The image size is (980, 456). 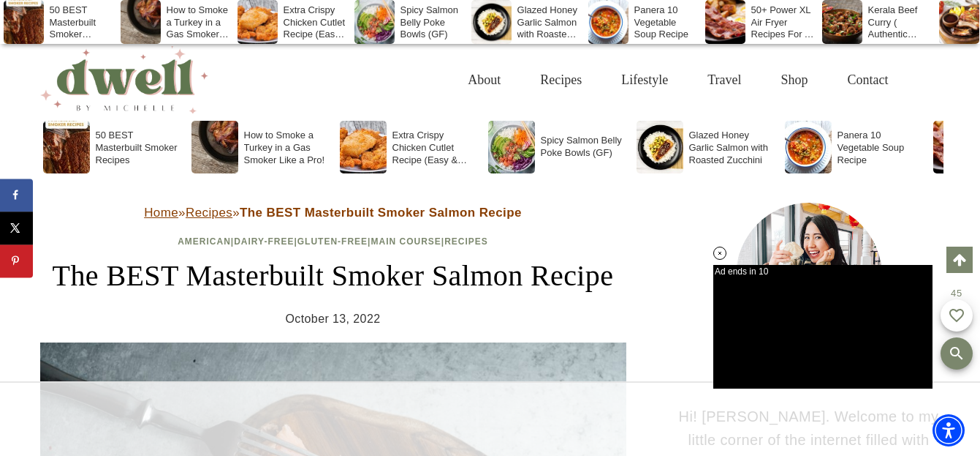 What do you see at coordinates (949, 430) in the screenshot?
I see `div: Accessibility Menu` at bounding box center [949, 430].